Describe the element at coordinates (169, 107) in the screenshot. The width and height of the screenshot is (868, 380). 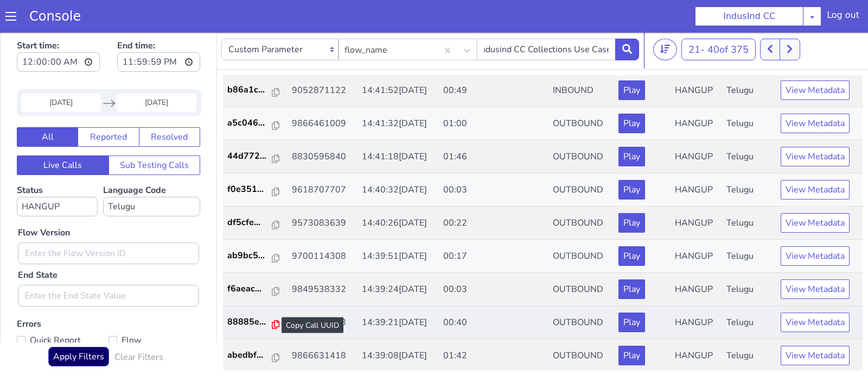
I see `button: Resolved` at that location.